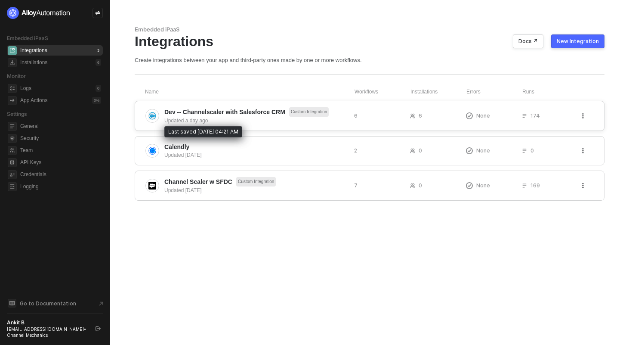  Describe the element at coordinates (101, 303) in the screenshot. I see `span: document-arrow` at that location.